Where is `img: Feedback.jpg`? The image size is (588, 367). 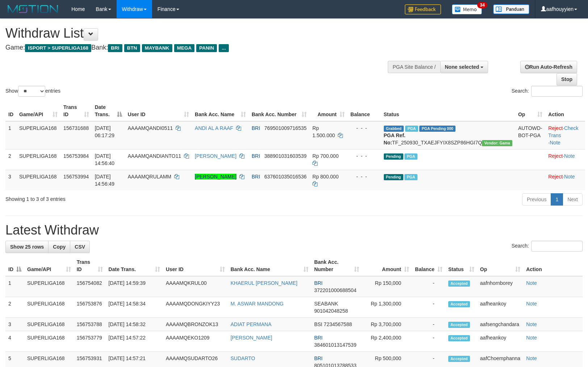 img: Feedback.jpg is located at coordinates (423, 9).